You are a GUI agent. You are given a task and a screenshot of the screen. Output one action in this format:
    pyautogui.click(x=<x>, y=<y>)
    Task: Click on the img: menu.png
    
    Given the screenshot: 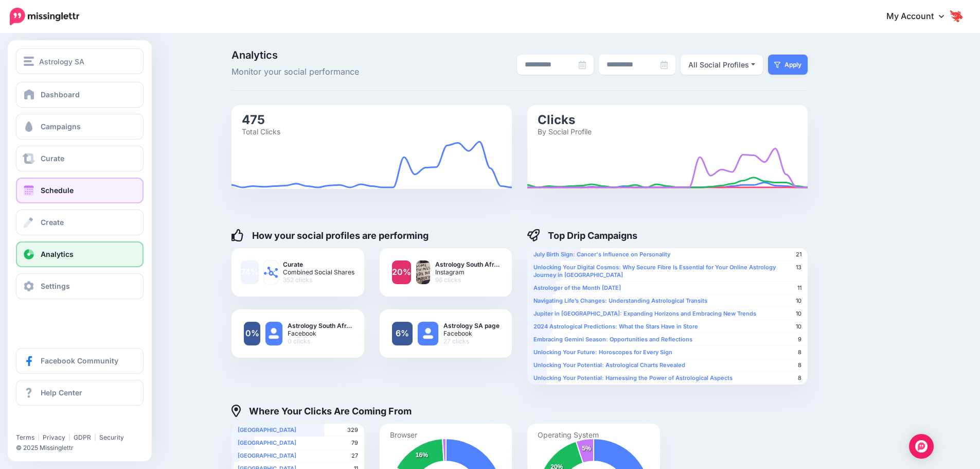 What is the action you would take?
    pyautogui.click(x=29, y=61)
    